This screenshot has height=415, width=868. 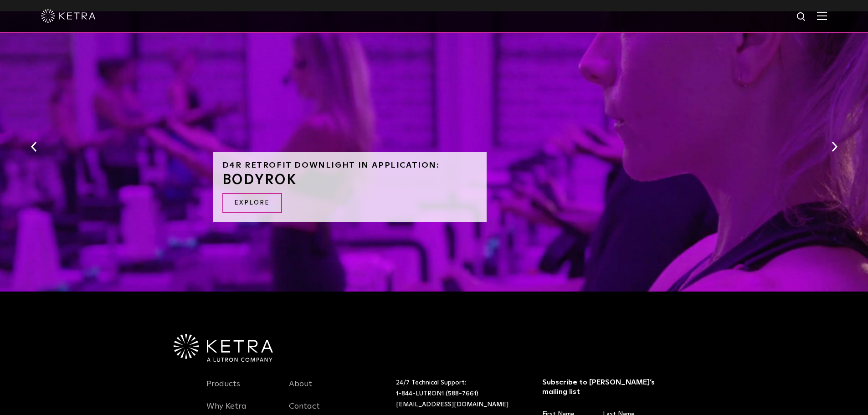 What do you see at coordinates (34, 146) in the screenshot?
I see `button: Previous` at bounding box center [34, 146].